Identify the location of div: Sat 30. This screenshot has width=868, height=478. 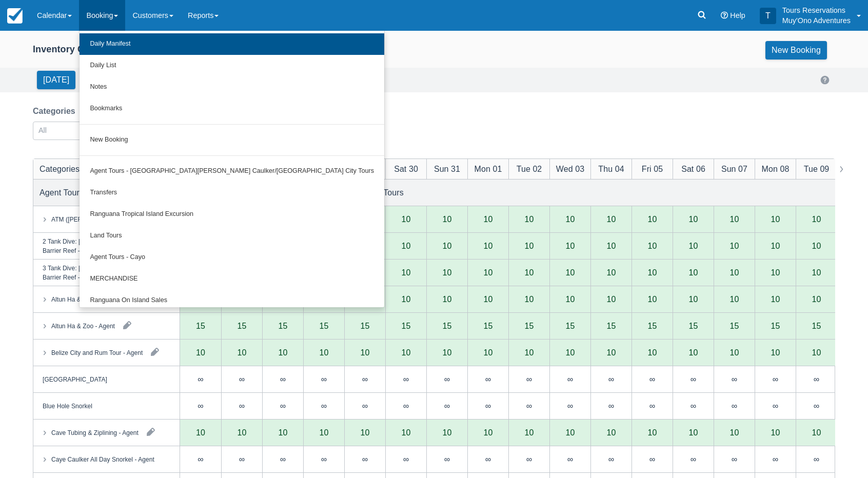
(406, 168).